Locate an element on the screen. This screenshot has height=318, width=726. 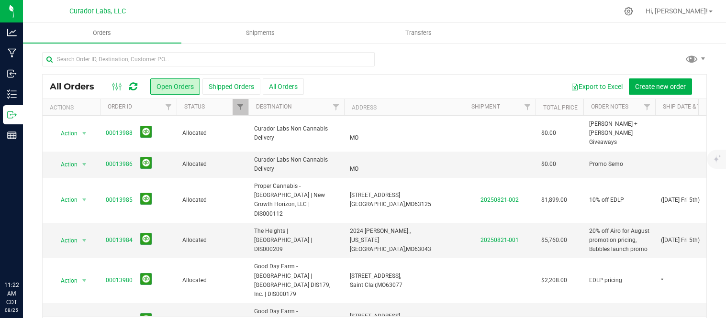
span: Promo Semo is located at coordinates (606, 164).